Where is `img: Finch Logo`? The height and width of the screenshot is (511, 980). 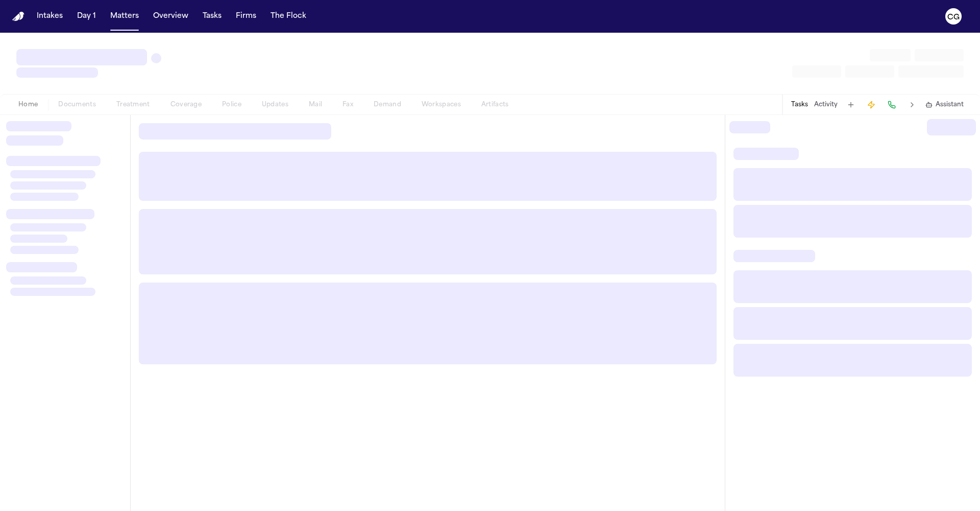
img: Finch Logo is located at coordinates (18, 16).